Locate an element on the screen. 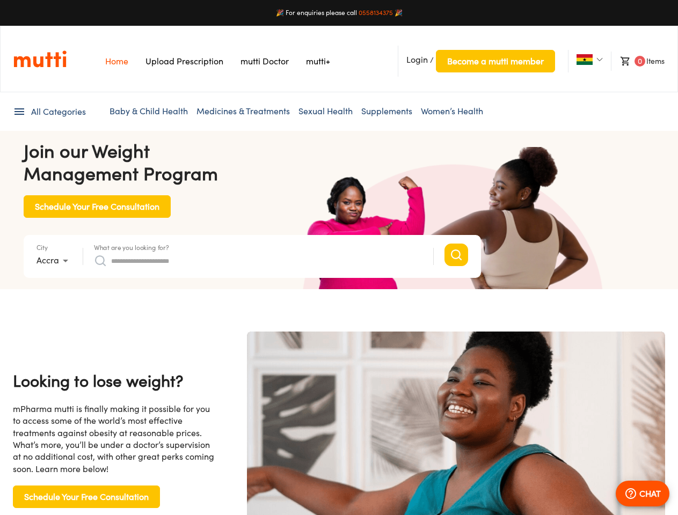  li: Items is located at coordinates (638, 61).